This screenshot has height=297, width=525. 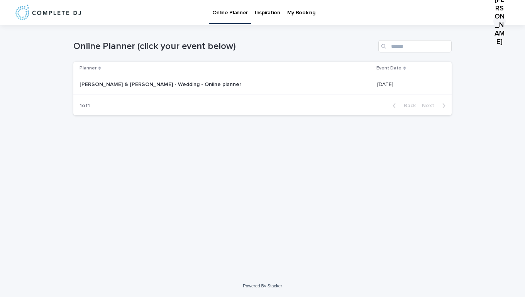 What do you see at coordinates (88, 68) in the screenshot?
I see `p: Planner` at bounding box center [88, 68].